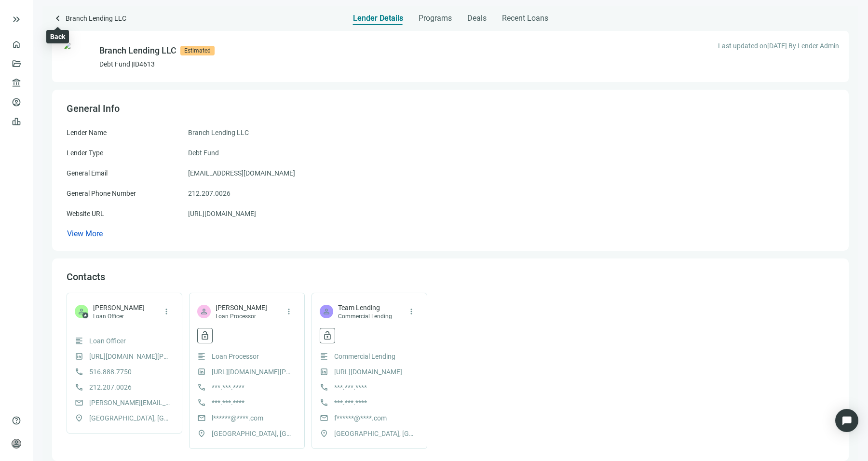 Image resolution: width=868 pixels, height=461 pixels. I want to click on span: Estimated, so click(197, 51).